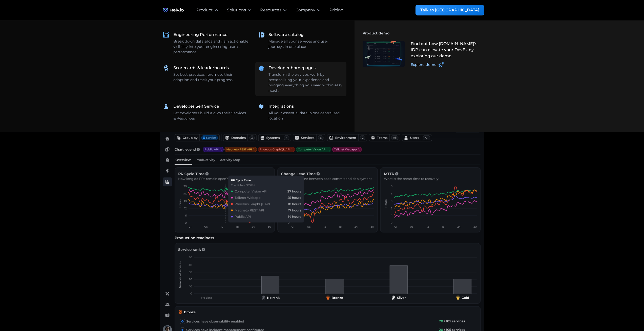 Image resolution: width=644 pixels, height=331 pixels. What do you see at coordinates (301, 40) in the screenshot?
I see `a: Software catalogManage all your services and user journeys in one place` at bounding box center [301, 40].